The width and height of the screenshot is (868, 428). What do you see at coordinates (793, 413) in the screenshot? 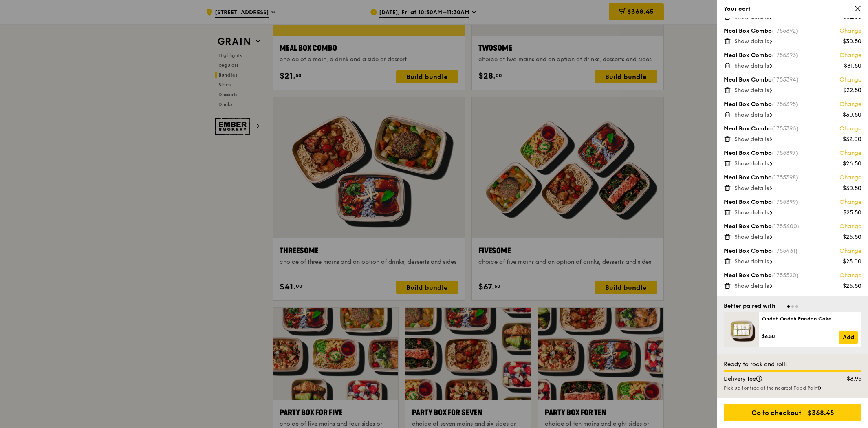
I see `div: Go to checkout - $368.45` at bounding box center [793, 413].